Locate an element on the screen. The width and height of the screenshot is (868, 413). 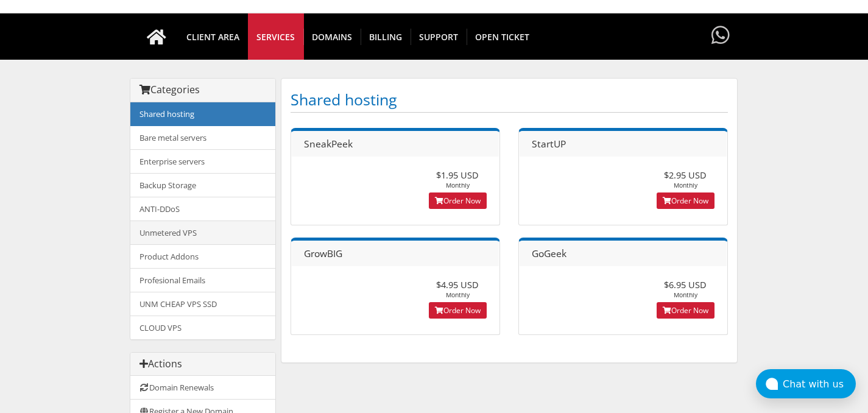
a: CLOUD VPS is located at coordinates (203, 327).